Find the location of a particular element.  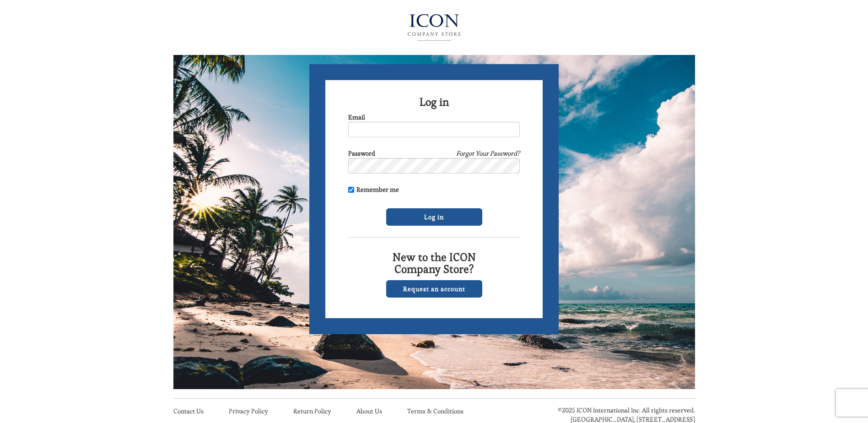

input: Remember me is located at coordinates (351, 190).